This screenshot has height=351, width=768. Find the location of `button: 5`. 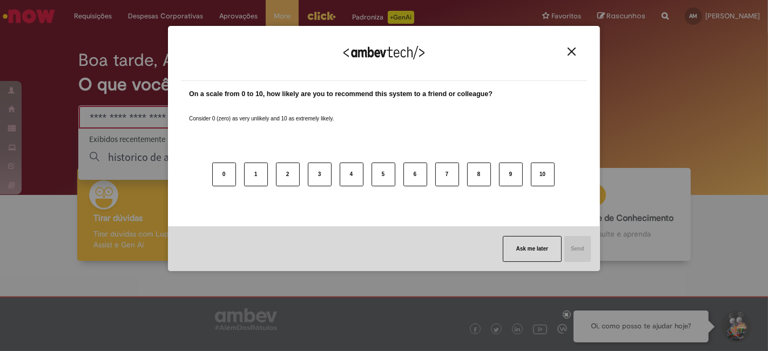

button: 5 is located at coordinates (384, 175).